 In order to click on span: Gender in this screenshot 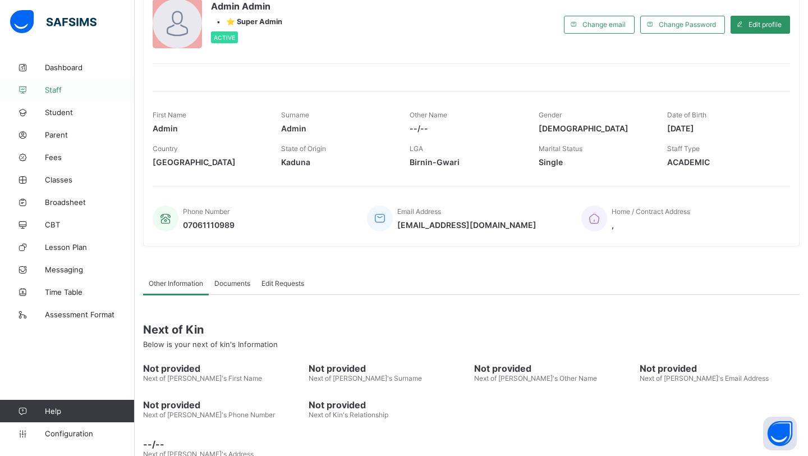, I will do `click(550, 114)`.